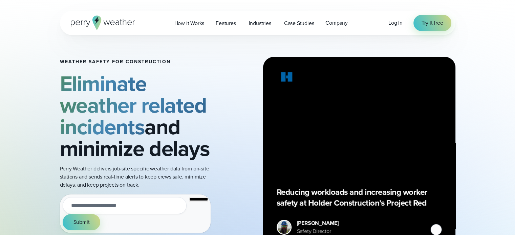 This screenshot has width=515, height=235. What do you see at coordinates (139, 177) in the screenshot?
I see `p: Perry Weather delivers job-site specific weather data from on-site stations and sends real-time a...` at bounding box center [139, 177].